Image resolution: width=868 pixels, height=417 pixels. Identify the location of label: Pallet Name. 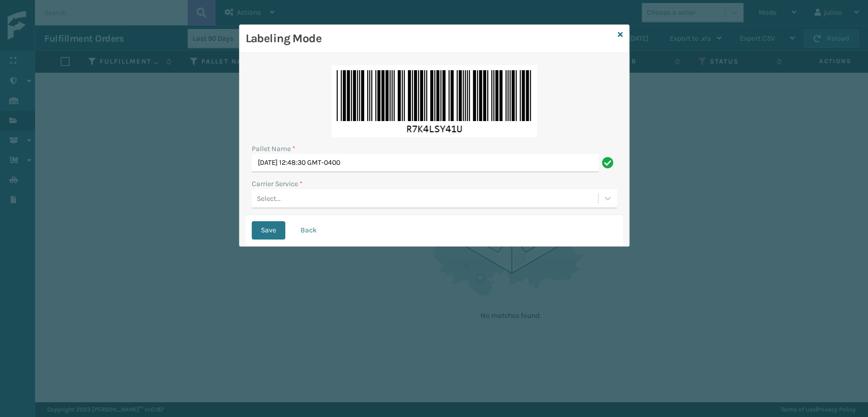
(274, 149).